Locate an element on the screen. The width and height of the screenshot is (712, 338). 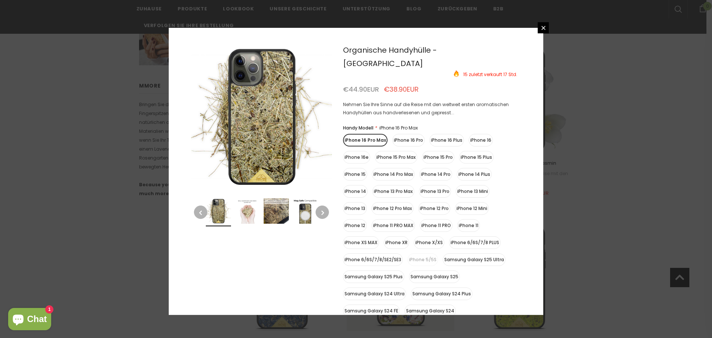
label: iPhone X/XS is located at coordinates (429, 242).